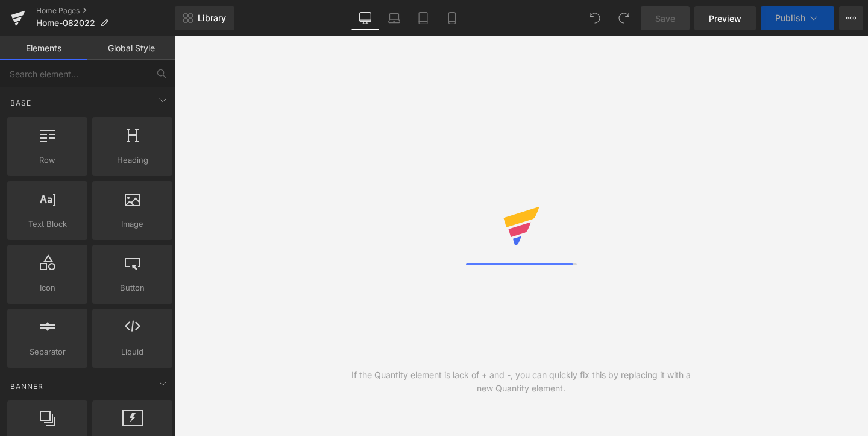 The width and height of the screenshot is (868, 436). Describe the element at coordinates (851, 18) in the screenshot. I see `button: More` at that location.